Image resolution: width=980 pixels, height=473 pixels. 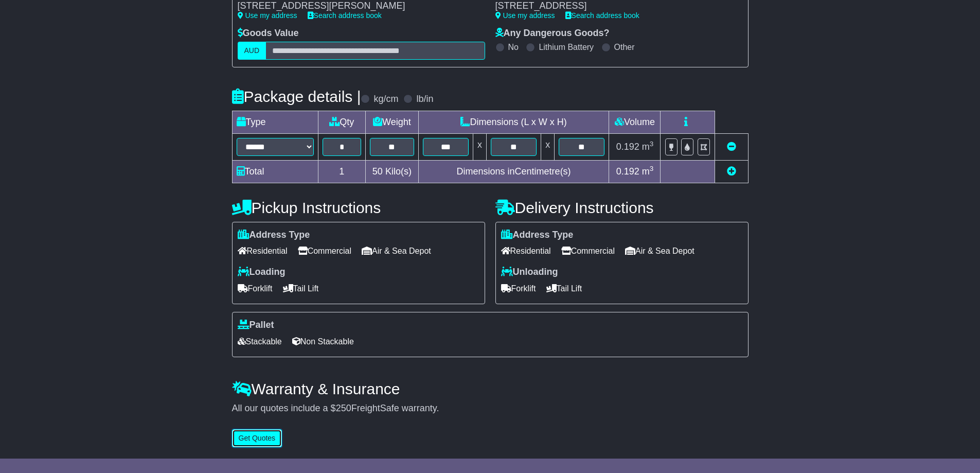 I want to click on label: Goods Value, so click(x=268, y=33).